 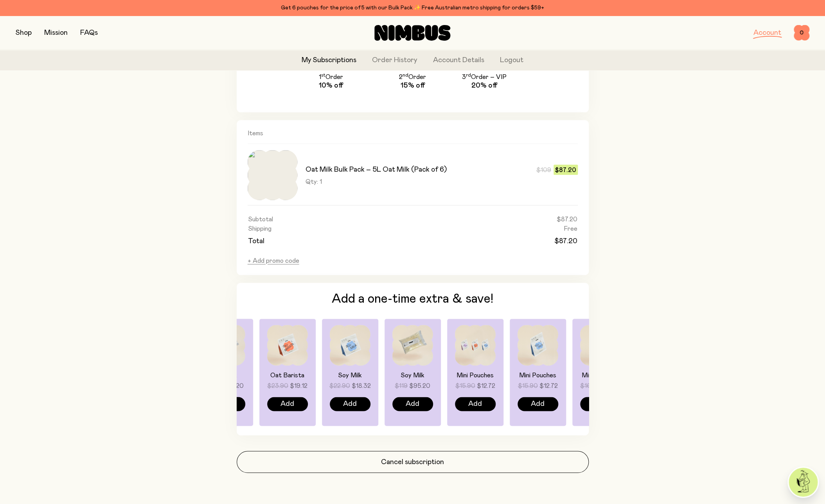 I want to click on img: agent, so click(x=803, y=482).